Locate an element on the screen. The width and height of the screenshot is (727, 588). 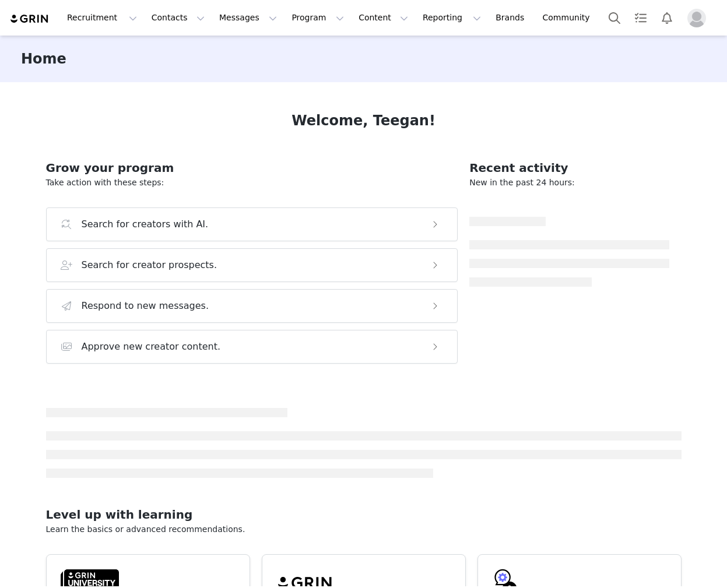
h3: Respond to new messages. is located at coordinates (145, 306).